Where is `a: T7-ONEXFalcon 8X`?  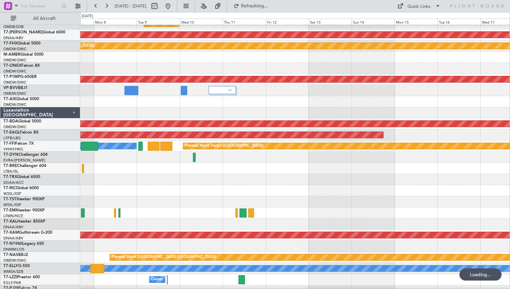
a: T7-ONEXFalcon 8X is located at coordinates (22, 66).